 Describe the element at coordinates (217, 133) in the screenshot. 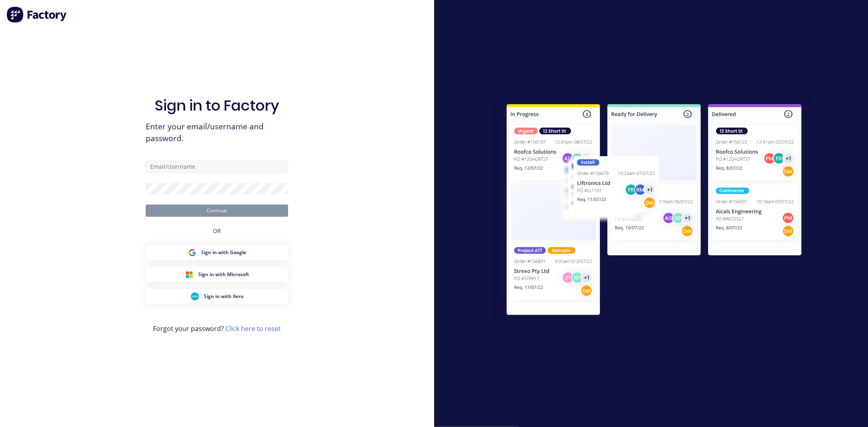

I see `span: Enter your email/username and password.` at that location.